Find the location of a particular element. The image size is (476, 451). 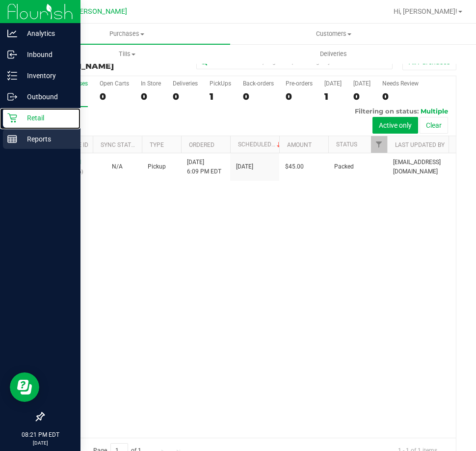

a: Deliveries is located at coordinates (333, 54).